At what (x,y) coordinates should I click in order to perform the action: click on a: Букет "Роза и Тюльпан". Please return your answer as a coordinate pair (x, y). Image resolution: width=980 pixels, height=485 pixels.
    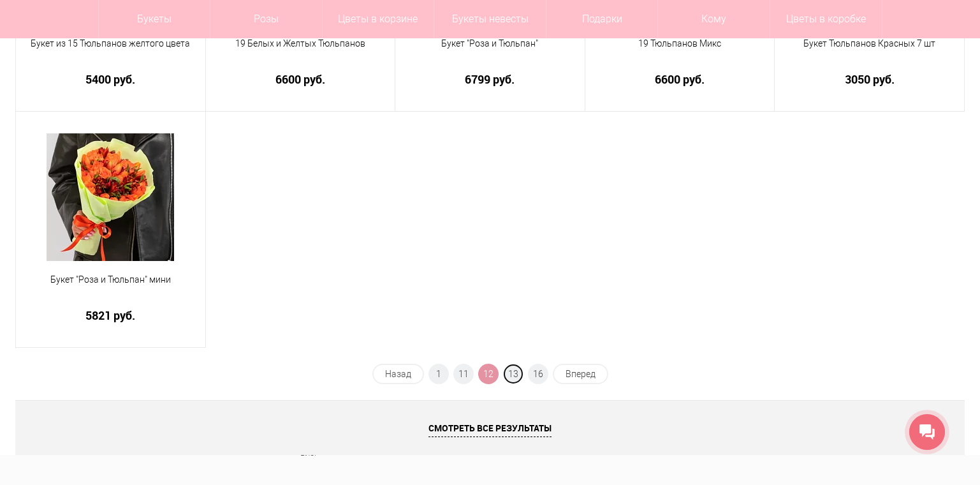
    Looking at the image, I should click on (490, 51).